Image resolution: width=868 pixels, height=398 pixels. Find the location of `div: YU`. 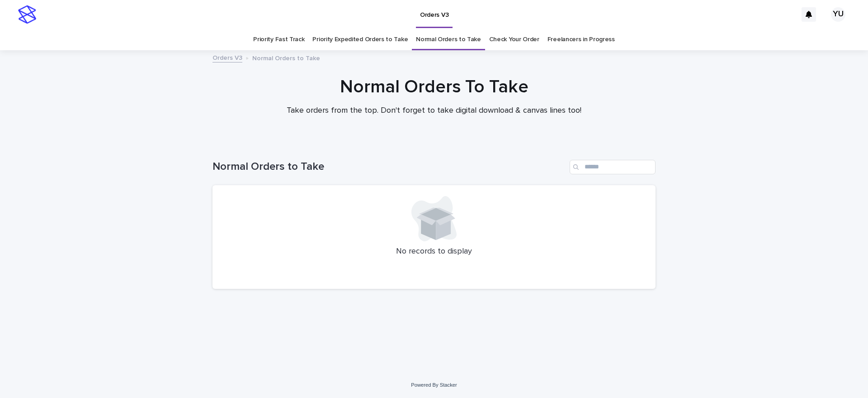

div: YU is located at coordinates (839, 15).